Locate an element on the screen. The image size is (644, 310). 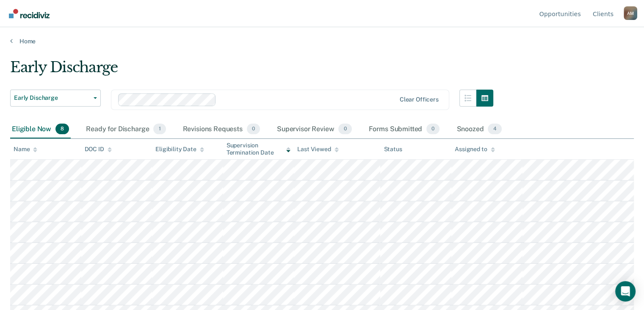
div: Forms Submitted0 is located at coordinates (404, 129).